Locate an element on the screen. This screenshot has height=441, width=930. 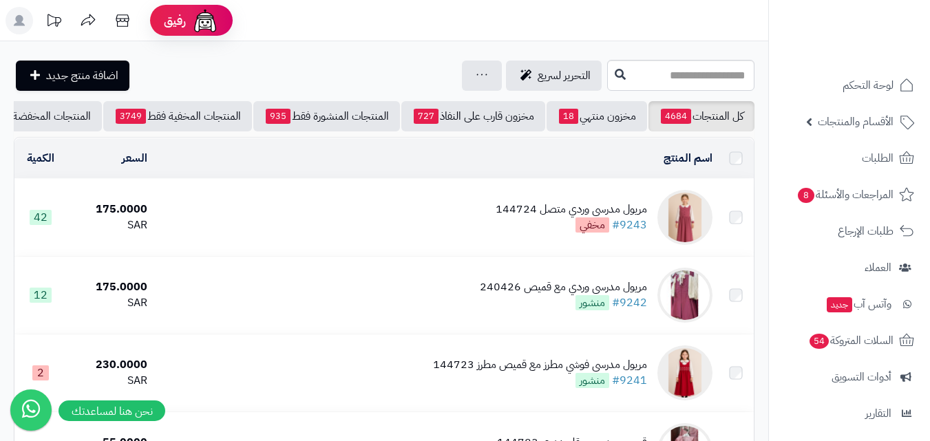
a: اضافة منتج جديد is located at coordinates (72, 76).